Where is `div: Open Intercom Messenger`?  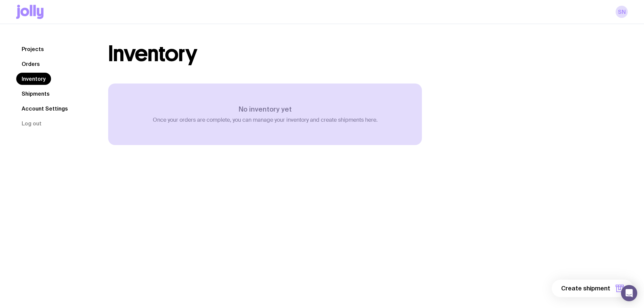 div: Open Intercom Messenger is located at coordinates (629, 293).